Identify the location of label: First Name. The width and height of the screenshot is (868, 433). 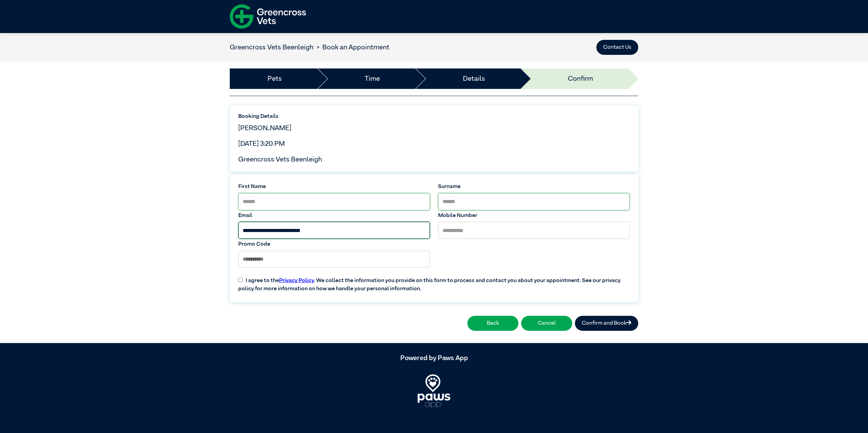
(334, 187).